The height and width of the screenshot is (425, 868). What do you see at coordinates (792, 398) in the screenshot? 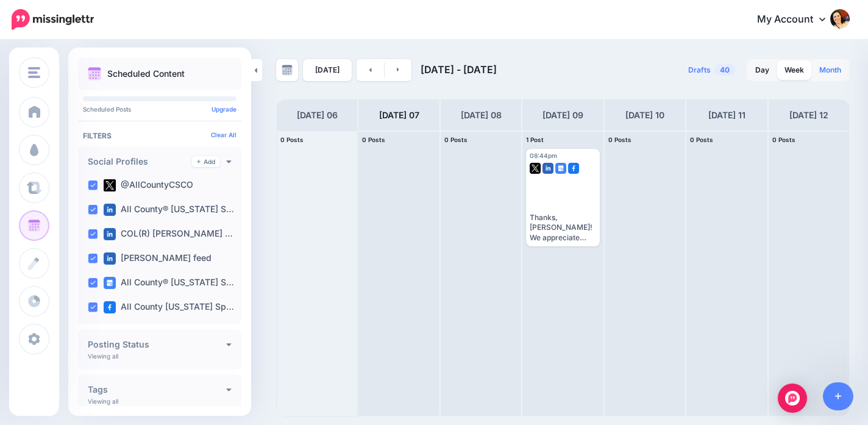
I see `div: Open Intercom Messenger` at bounding box center [792, 398].